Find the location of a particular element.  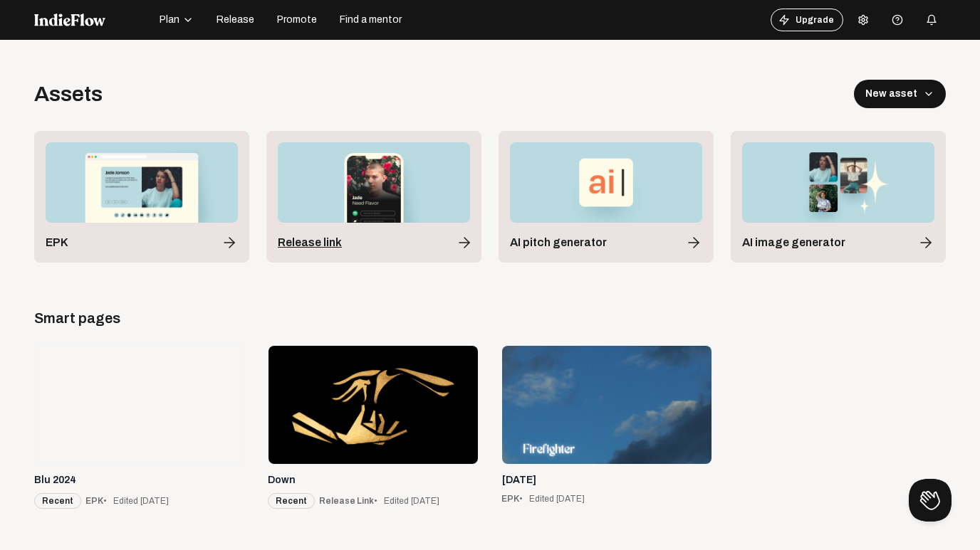

img: indieflow-logo-white.svg is located at coordinates (70, 20).